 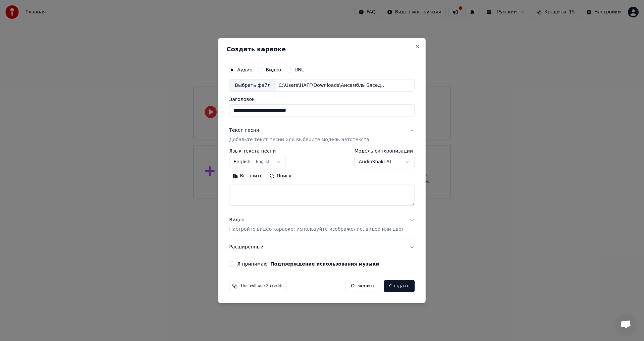 What do you see at coordinates (316, 225) in the screenshot?
I see `div: Видео` at bounding box center [316, 225].